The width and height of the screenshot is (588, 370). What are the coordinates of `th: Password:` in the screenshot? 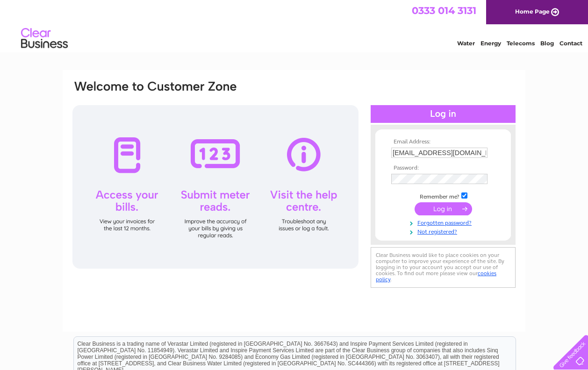 It's located at (443, 168).